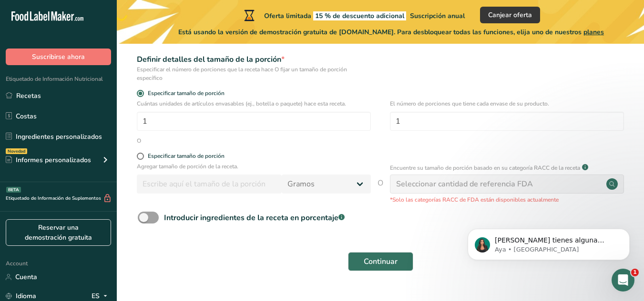  I want to click on div: O, so click(139, 141).